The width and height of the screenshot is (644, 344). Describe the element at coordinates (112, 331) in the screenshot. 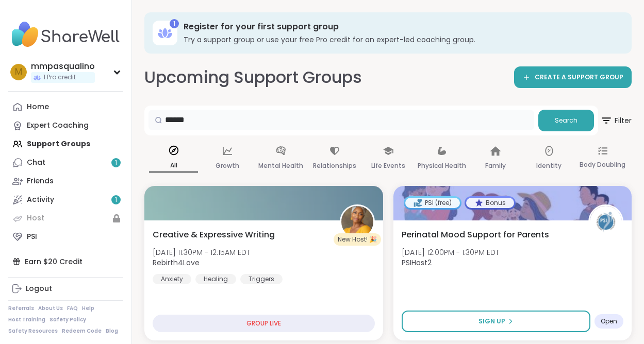

I see `a: Blog` at that location.